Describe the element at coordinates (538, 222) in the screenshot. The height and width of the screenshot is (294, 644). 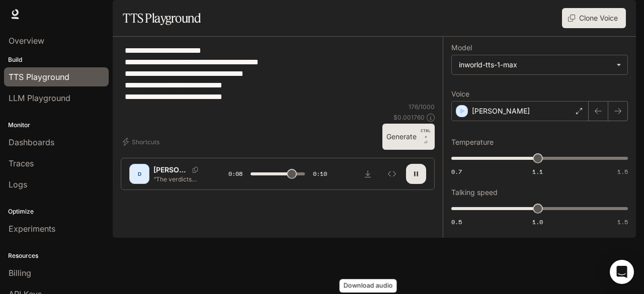
I see `span: 1.0` at that location.